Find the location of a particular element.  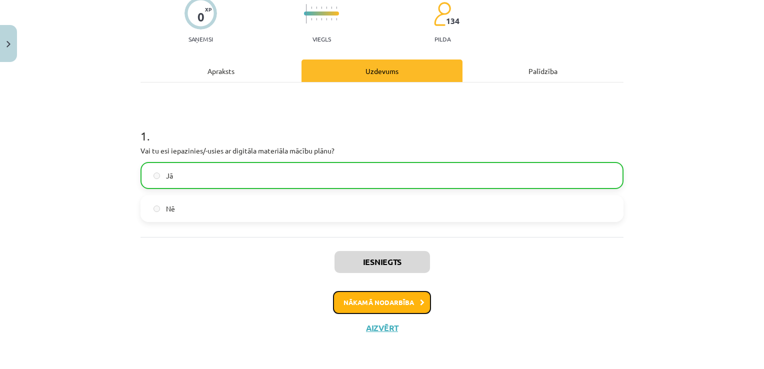

input: Nē is located at coordinates (156, 208).